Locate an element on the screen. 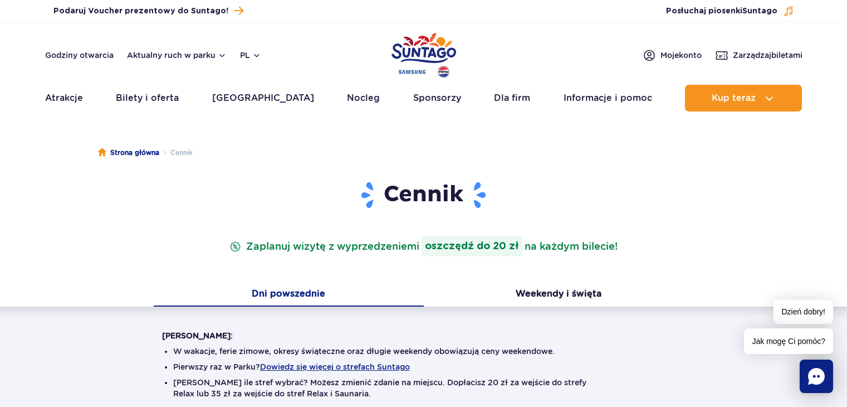 This screenshot has width=847, height=407. a: Podaruj Voucher prezentowy do Suntago! is located at coordinates (148, 11).